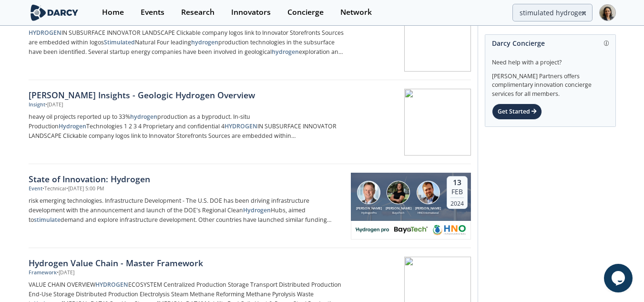 This screenshot has width=644, height=302. Describe the element at coordinates (119, 42) in the screenshot. I see `strong: Stimulated` at that location.